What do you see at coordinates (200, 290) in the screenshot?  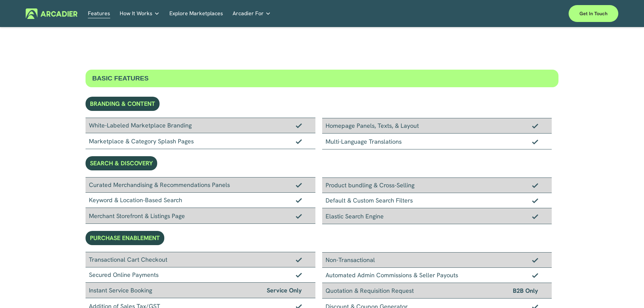 I see `div: Instant Service Booking` at bounding box center [200, 290].